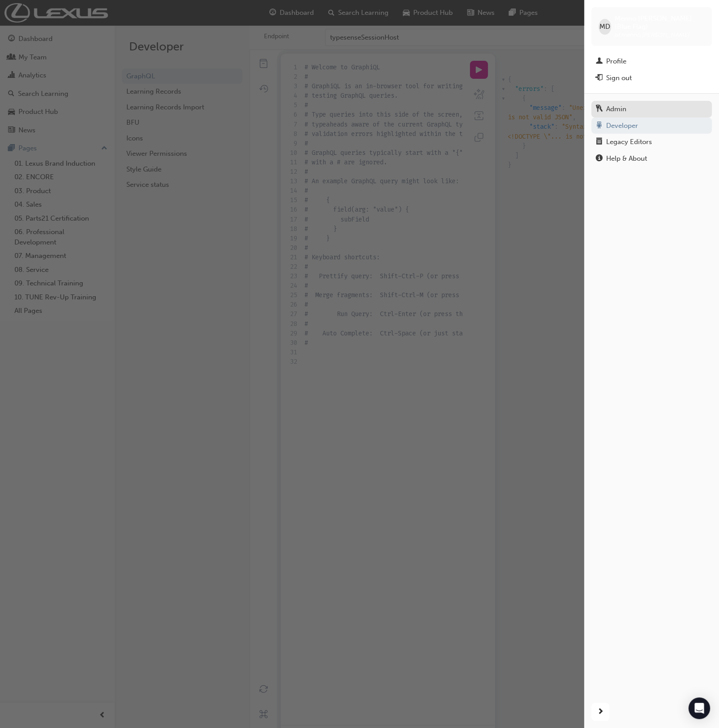 This screenshot has height=728, width=719. Describe the element at coordinates (652, 142) in the screenshot. I see `a: Legacy Editors` at that location.